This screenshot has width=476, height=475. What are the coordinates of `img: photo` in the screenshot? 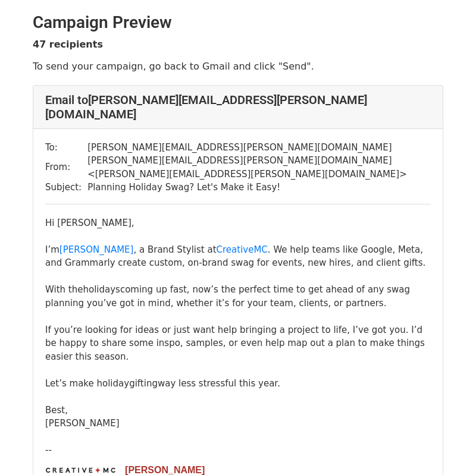 It's located at (80, 470).